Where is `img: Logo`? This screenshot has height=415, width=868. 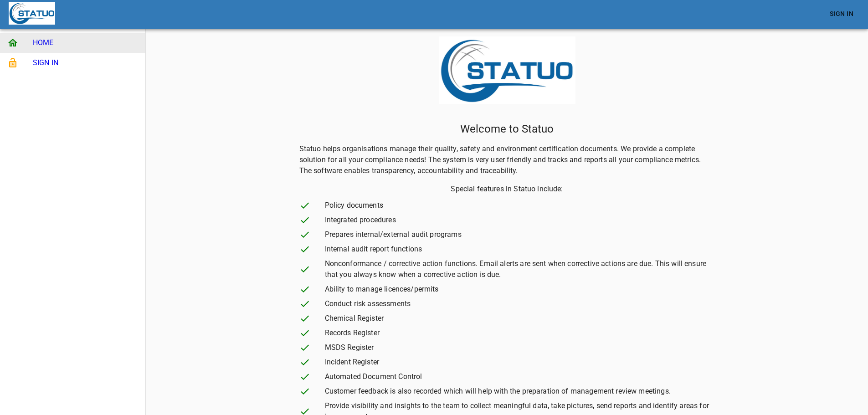 img: Logo is located at coordinates (507, 70).